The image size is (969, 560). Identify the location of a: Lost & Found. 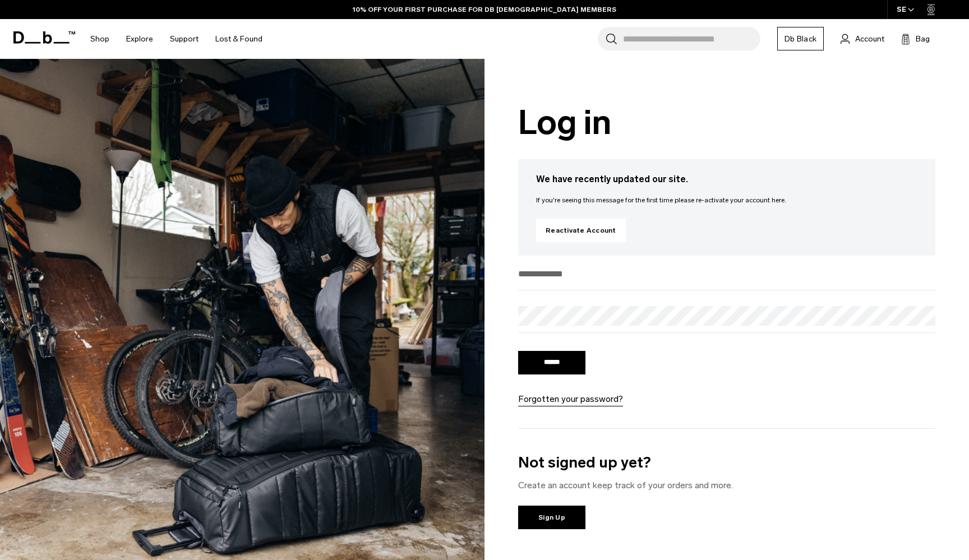
(239, 38).